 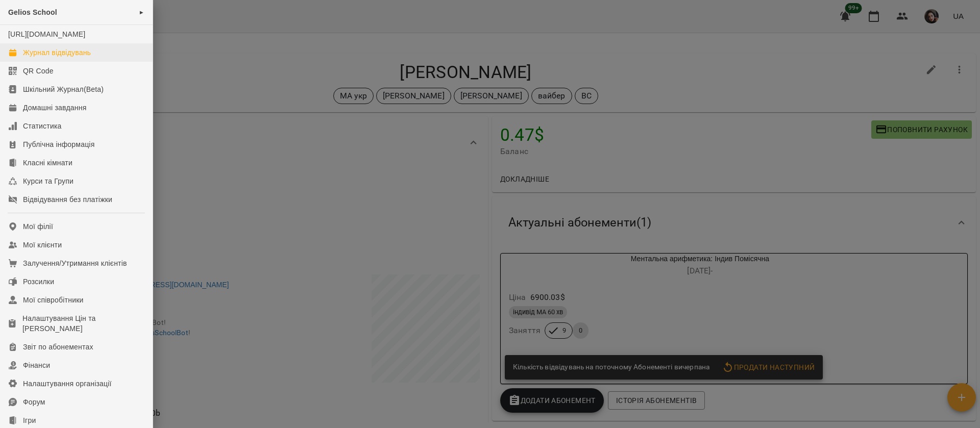 I want to click on div: Публічна інформація, so click(x=58, y=144).